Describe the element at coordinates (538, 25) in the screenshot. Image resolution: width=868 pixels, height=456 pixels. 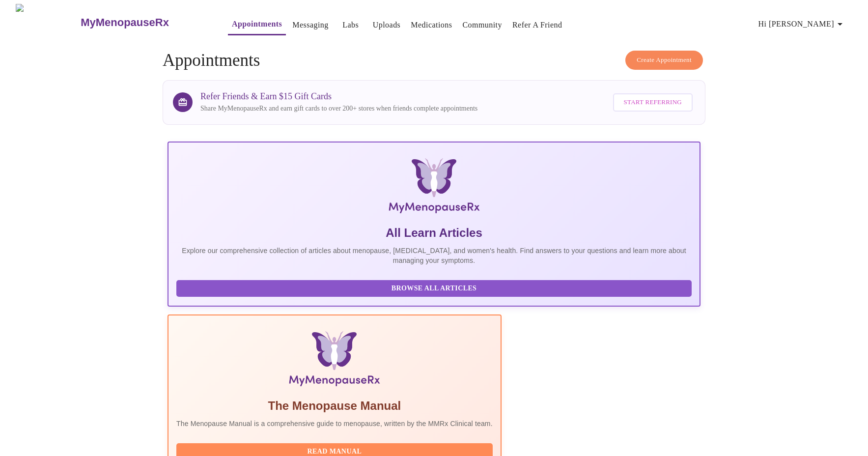
I see `button: Refer a Friend` at that location.